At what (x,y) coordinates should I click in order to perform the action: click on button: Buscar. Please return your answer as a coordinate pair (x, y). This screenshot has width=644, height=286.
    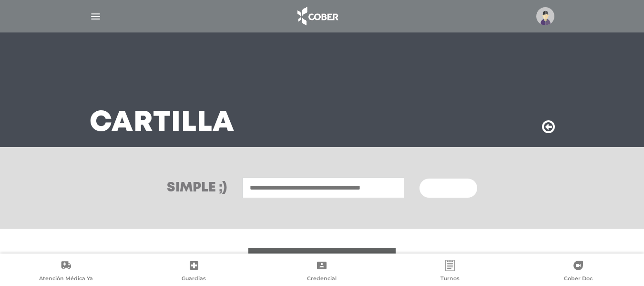
    Looking at the image, I should click on (448, 188).